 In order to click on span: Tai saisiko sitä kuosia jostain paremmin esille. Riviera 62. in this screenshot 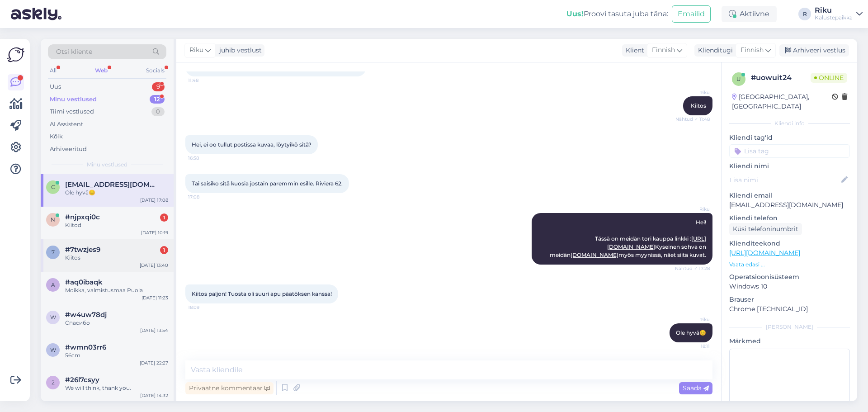, I will do `click(267, 183)`.